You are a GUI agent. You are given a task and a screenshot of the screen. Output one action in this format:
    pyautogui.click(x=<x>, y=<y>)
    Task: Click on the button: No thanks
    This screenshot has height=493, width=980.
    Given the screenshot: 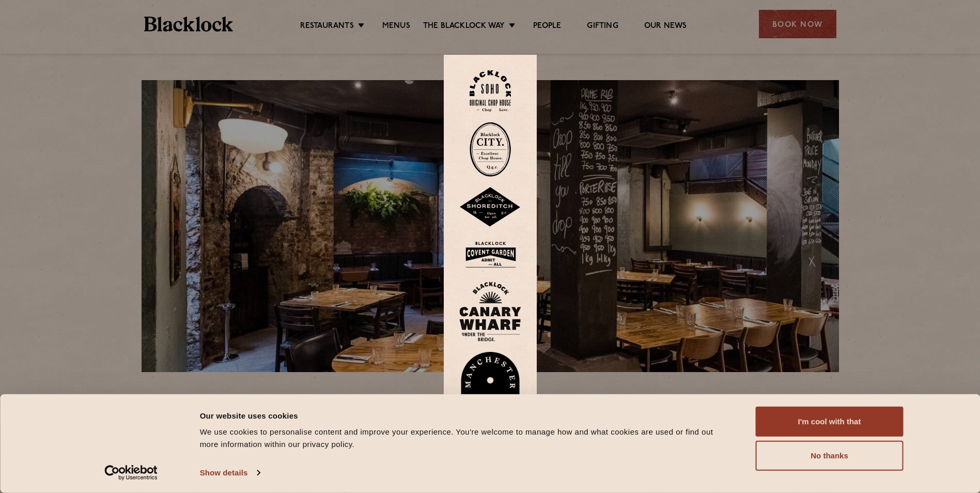 What is the action you would take?
    pyautogui.click(x=830, y=455)
    